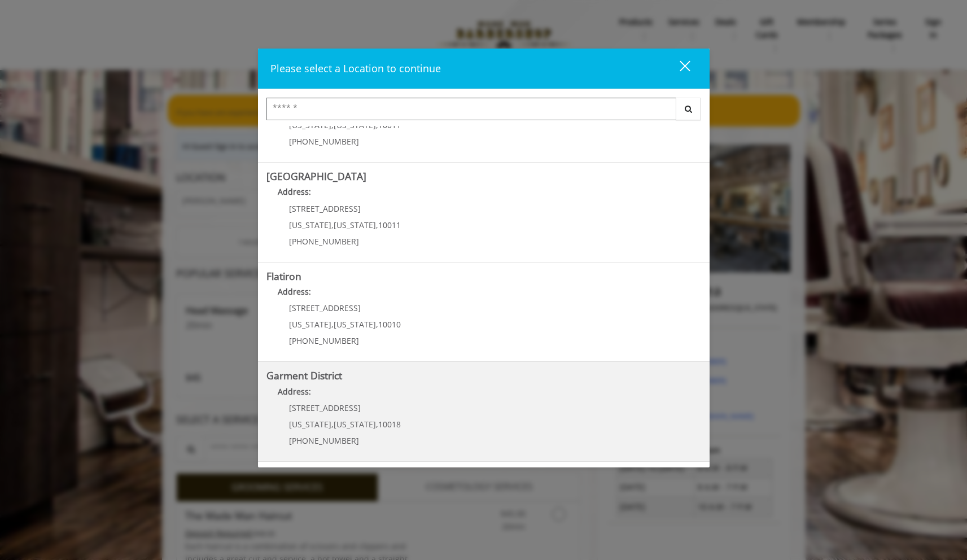 The image size is (967, 560). Describe the element at coordinates (484, 112) in the screenshot. I see `div: Center Select` at that location.